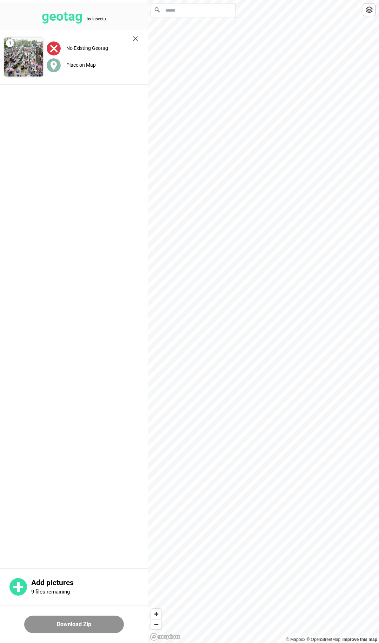 Image resolution: width=379 pixels, height=643 pixels. I want to click on img: toggleLayer, so click(369, 10).